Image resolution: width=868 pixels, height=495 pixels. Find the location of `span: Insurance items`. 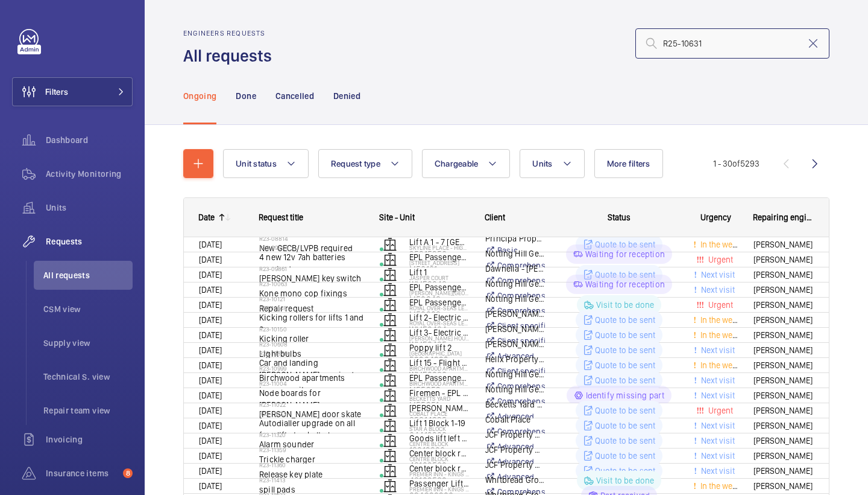

span: Insurance items is located at coordinates (82, 473).